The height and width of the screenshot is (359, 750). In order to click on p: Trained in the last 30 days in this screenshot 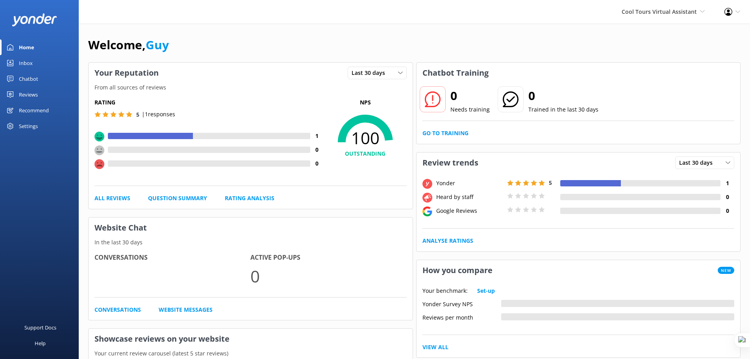, I will do `click(564, 110)`.